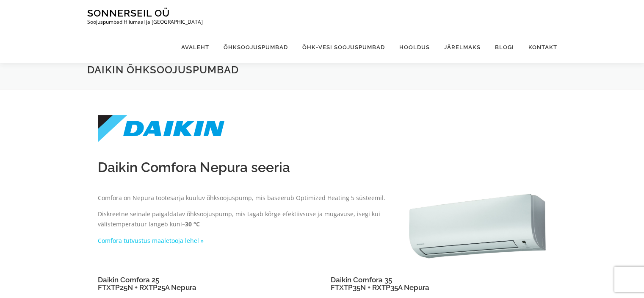 The width and height of the screenshot is (644, 298). I want to click on h4: Daikin Comfora 35 FTXTP35N + RXTP35A Nepura, so click(439, 283).